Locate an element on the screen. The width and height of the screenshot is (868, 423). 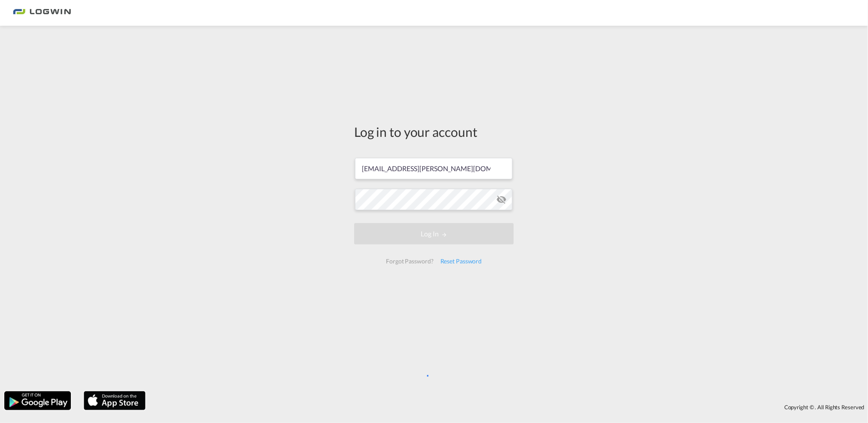
div: Copyright © . All Rights Reserved is located at coordinates (509, 407).